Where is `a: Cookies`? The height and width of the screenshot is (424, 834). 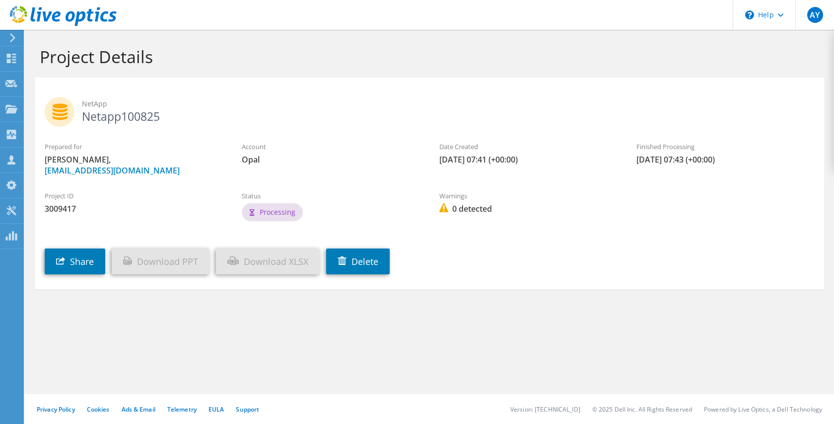 a: Cookies is located at coordinates (98, 409).